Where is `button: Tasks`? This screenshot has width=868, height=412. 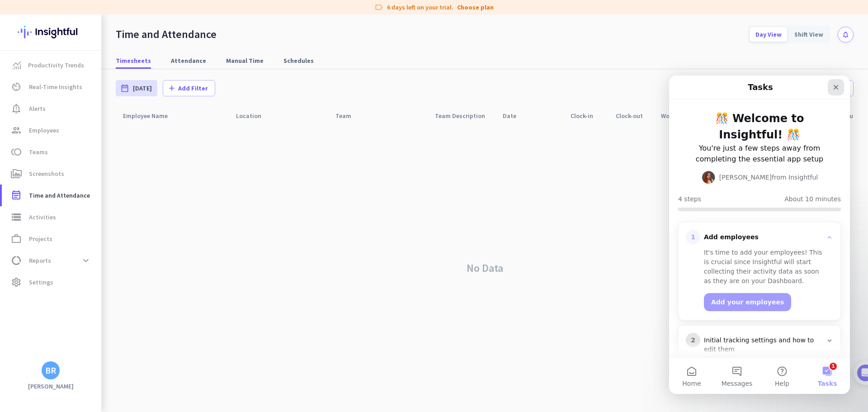 button: Tasks is located at coordinates (159, 300).